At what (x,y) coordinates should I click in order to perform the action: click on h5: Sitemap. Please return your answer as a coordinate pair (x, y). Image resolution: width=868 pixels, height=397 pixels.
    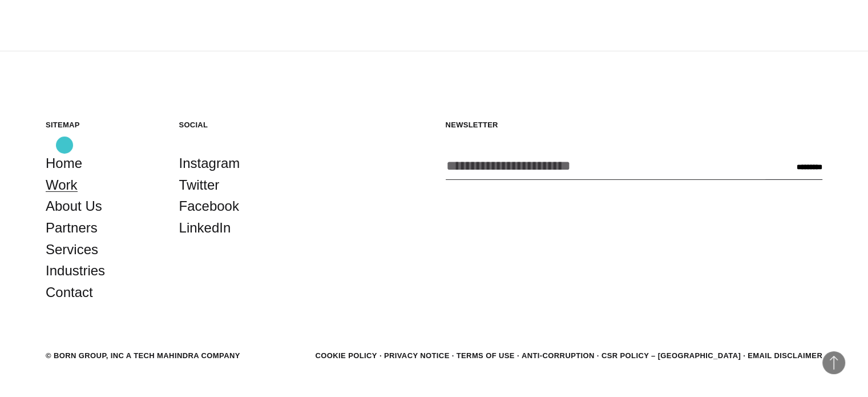
    Looking at the image, I should click on (101, 125).